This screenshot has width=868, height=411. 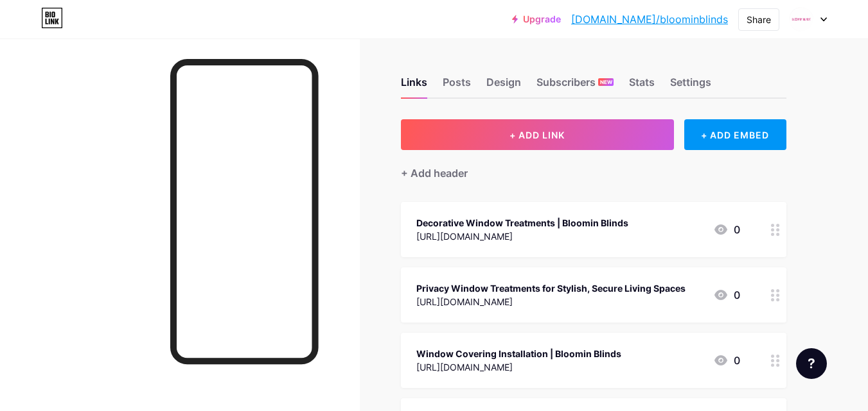 What do you see at coordinates (537, 19) in the screenshot?
I see `a: Upgrade` at bounding box center [537, 19].